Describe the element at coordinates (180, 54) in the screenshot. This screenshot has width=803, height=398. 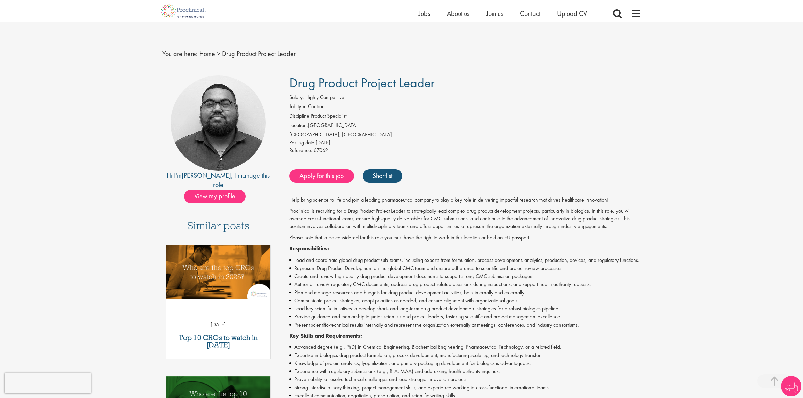
I see `span: You are here:` at that location.